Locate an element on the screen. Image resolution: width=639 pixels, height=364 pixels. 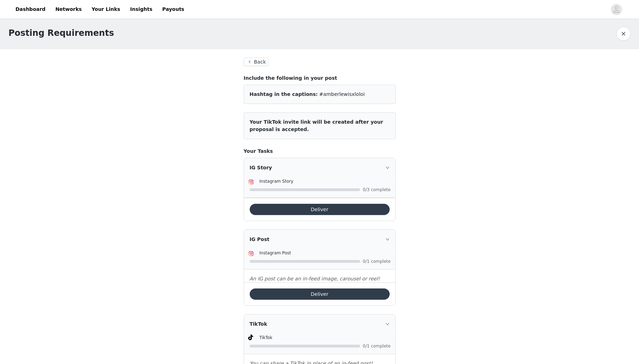
span: Your TikTok invite link will be created after your proposal is accepted. is located at coordinates (316, 126).